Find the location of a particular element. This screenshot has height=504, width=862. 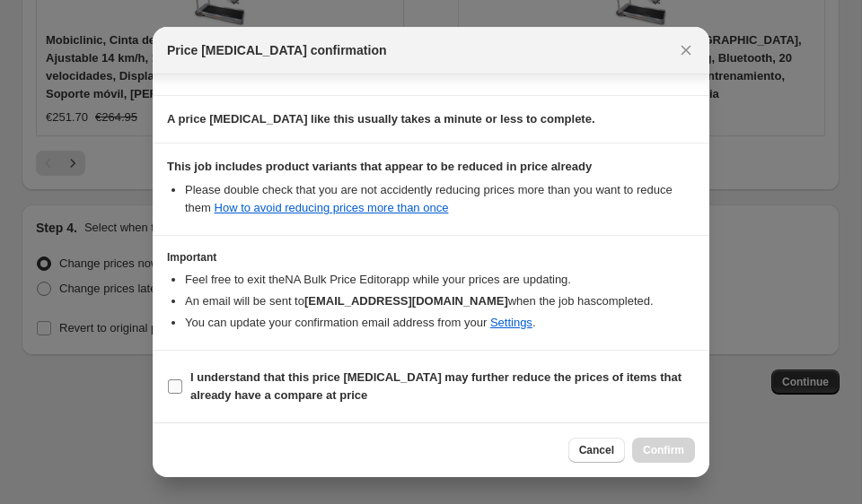

h3: Important is located at coordinates (431, 258).